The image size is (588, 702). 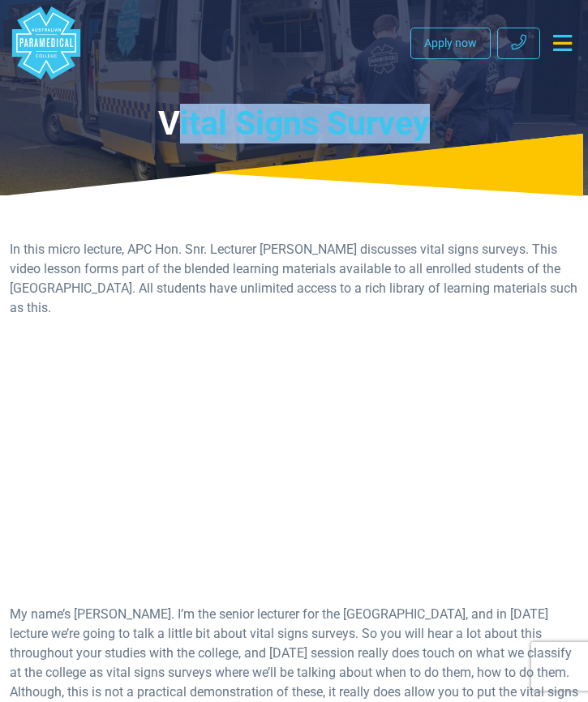 I want to click on button: Toggle navigation, so click(x=561, y=43).